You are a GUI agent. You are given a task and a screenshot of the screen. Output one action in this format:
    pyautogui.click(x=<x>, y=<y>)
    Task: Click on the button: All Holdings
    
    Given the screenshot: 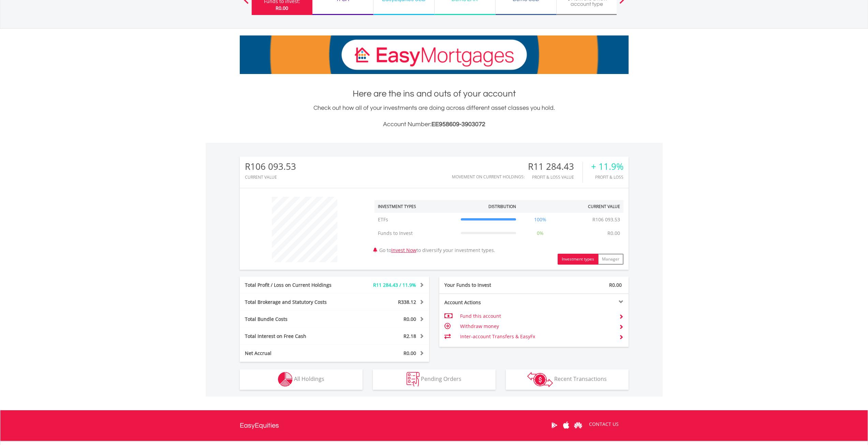 What is the action you would take?
    pyautogui.click(x=301, y=380)
    